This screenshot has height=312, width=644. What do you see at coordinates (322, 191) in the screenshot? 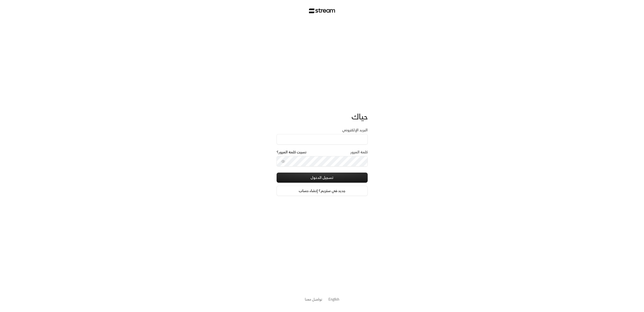
I see `a: جديد في ستريم؟ إنشاء حساب` at bounding box center [322, 191].